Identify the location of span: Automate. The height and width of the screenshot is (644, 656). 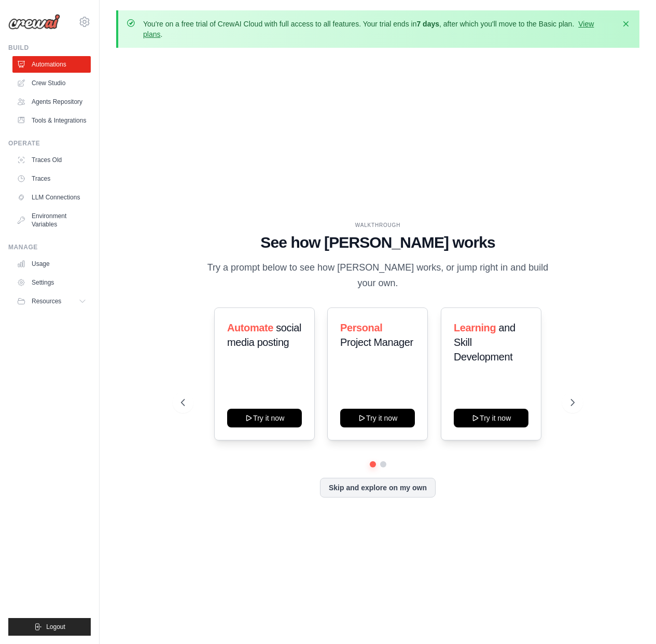
(250, 328).